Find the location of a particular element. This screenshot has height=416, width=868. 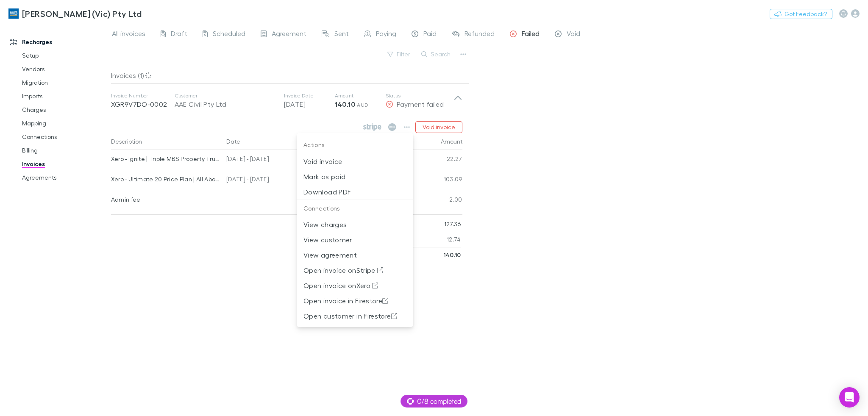

li: Mark as paid is located at coordinates (355, 177).